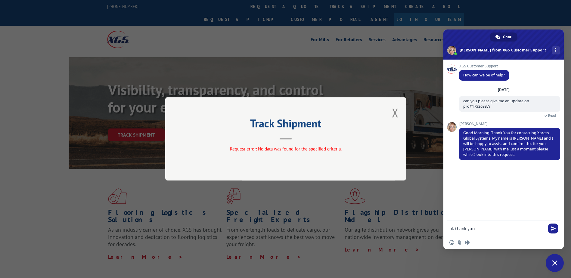  I want to click on div: Close chat, so click(555, 263).